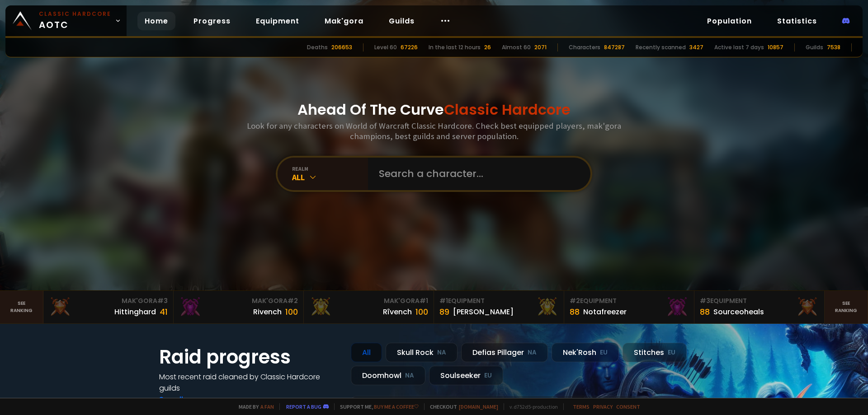 The width and height of the screenshot is (868, 415). Describe the element at coordinates (434, 131) in the screenshot. I see `h3: Look for any characters on World of Warcraft Classic Hardcore. Check best equipped players, mak'g...` at that location.